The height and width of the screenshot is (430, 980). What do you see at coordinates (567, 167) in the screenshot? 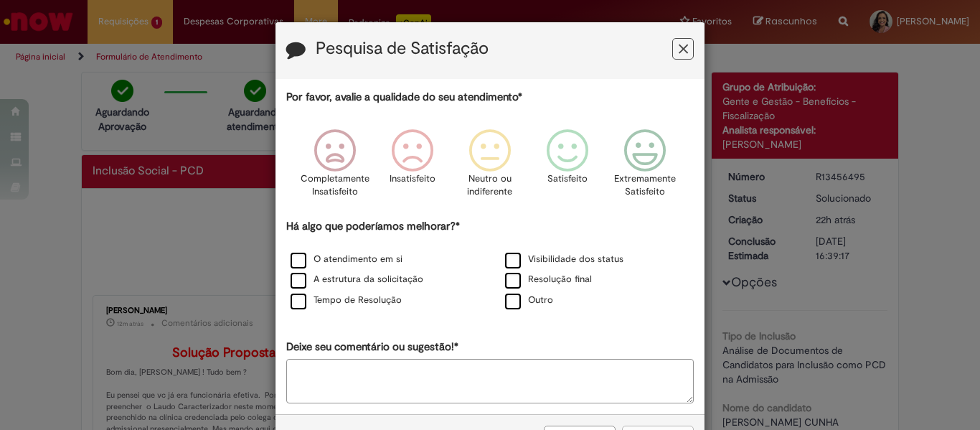
I see `div: Satisfeito` at bounding box center [567, 167].